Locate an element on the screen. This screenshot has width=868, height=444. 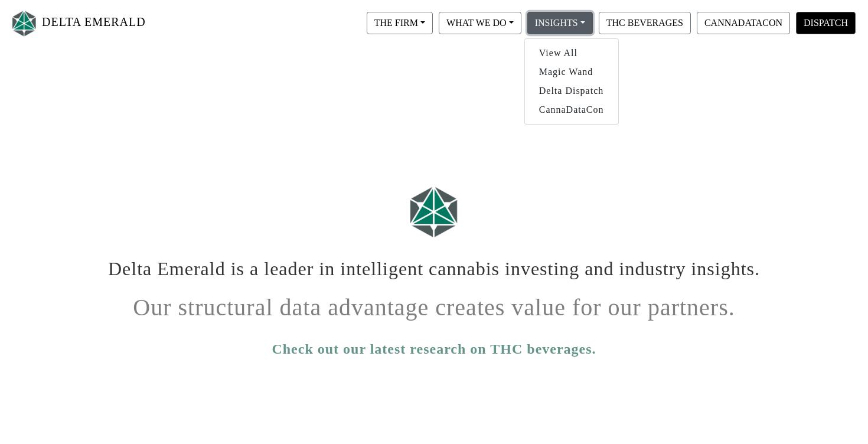
div: THE FIRM is located at coordinates (572, 82).